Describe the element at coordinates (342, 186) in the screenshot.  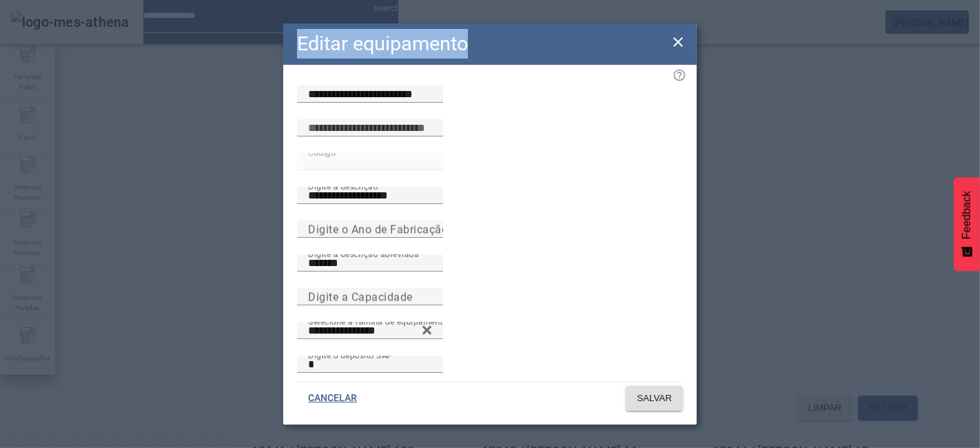
I see `mat-label: Digite a descrição` at that location.